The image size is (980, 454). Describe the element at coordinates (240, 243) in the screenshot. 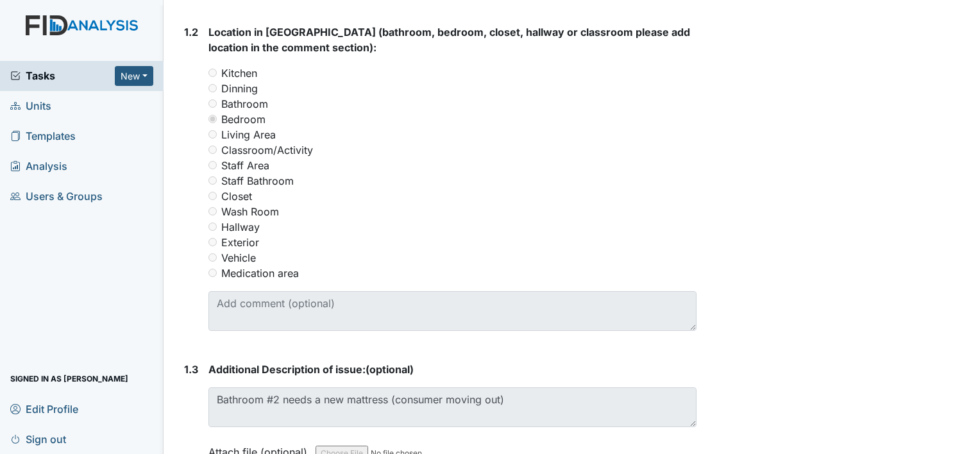

I see `label: Exterior` at that location.